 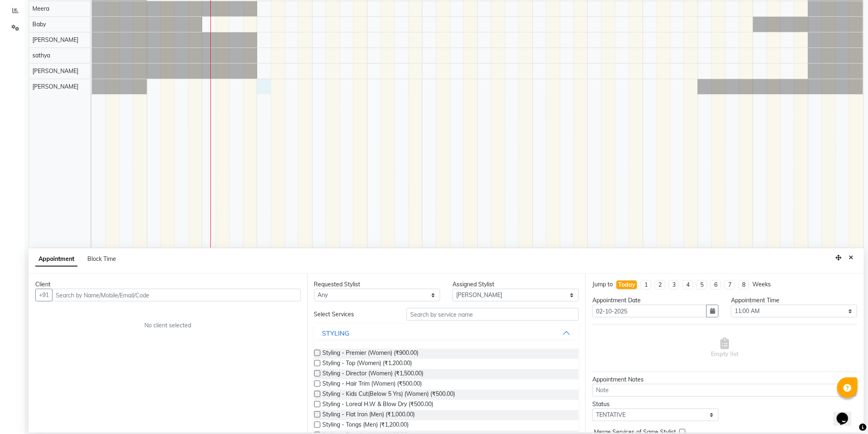 I want to click on div: Client, so click(x=167, y=284).